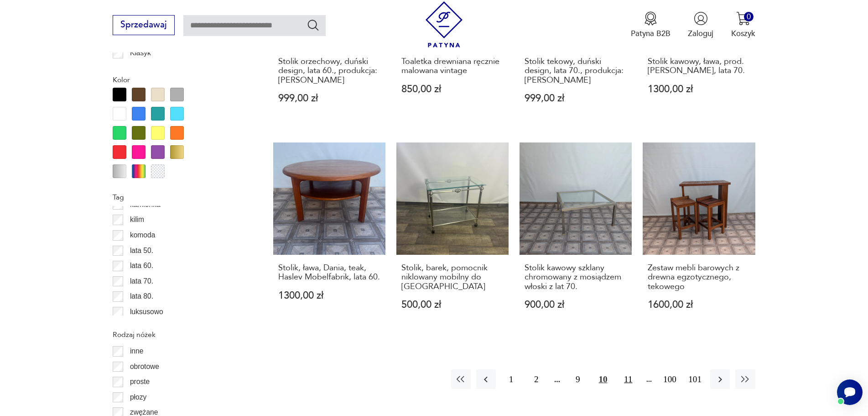 Image resolution: width=868 pixels, height=416 pixels. What do you see at coordinates (749, 16) in the screenshot?
I see `div: 0` at bounding box center [749, 16].